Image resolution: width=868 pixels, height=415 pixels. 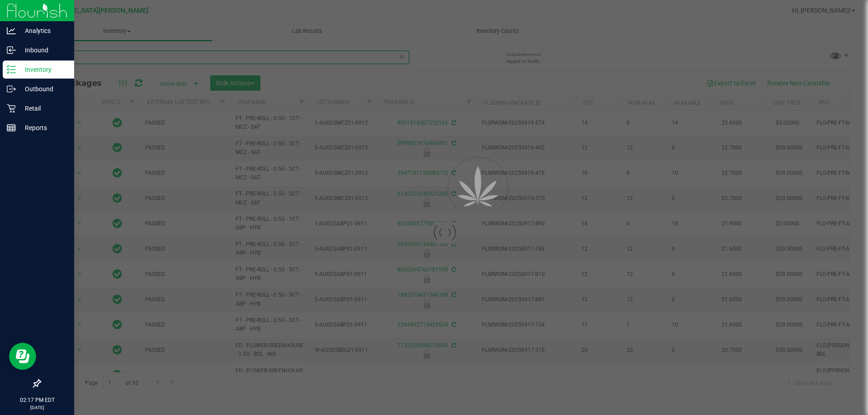 What do you see at coordinates (43, 109) in the screenshot?
I see `p: Retail` at bounding box center [43, 109].